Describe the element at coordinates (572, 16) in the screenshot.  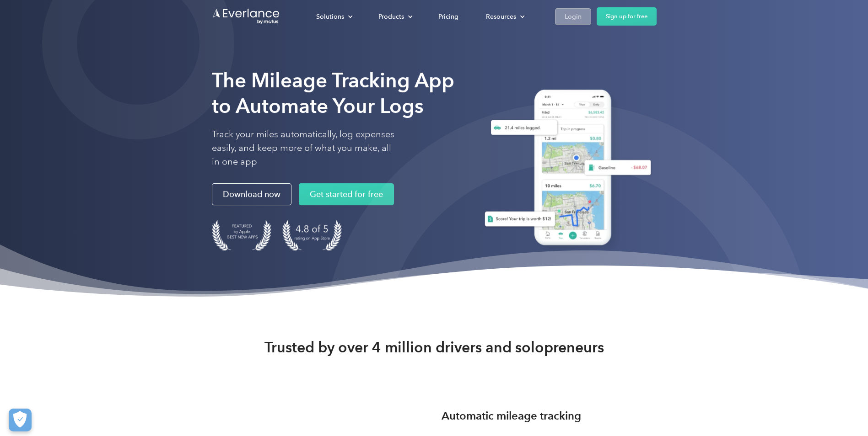
I see `a: Login` at that location.